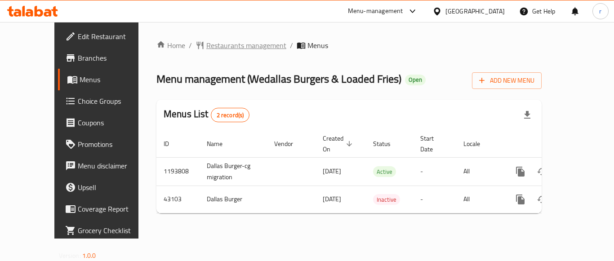  I want to click on a: Menus, so click(107, 79).